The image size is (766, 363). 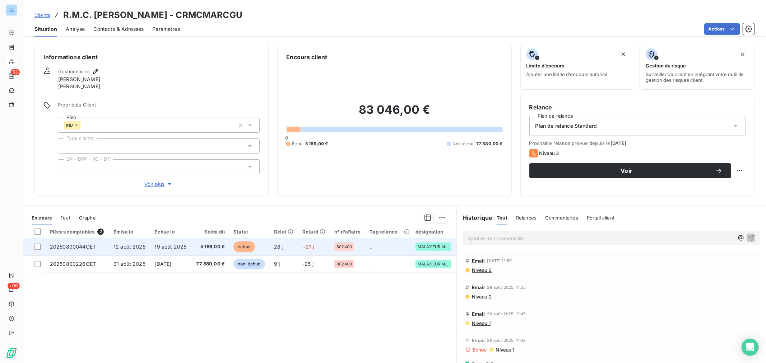 I want to click on div: Statut, so click(x=249, y=232).